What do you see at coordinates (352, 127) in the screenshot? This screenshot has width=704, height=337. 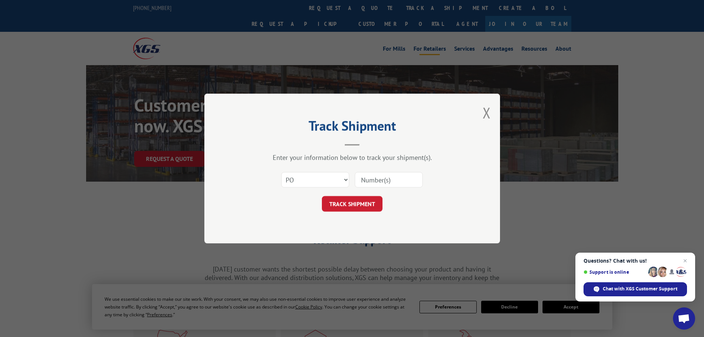 I see `h2: Track Shipment` at bounding box center [352, 127].